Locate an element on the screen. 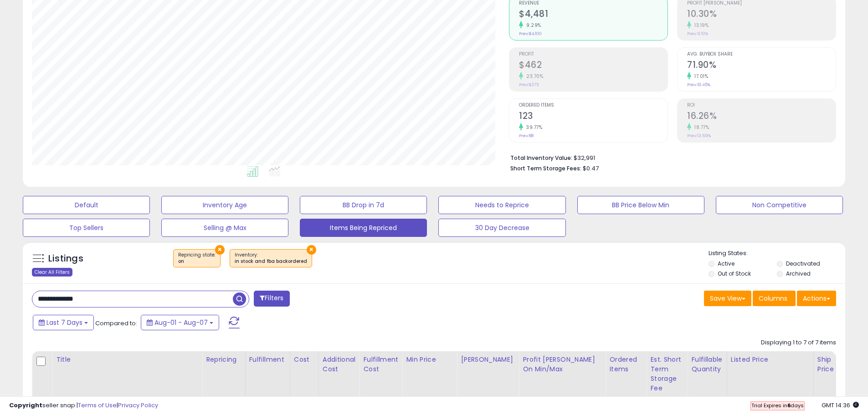  b: Total Inventory Value: is located at coordinates (541, 158).